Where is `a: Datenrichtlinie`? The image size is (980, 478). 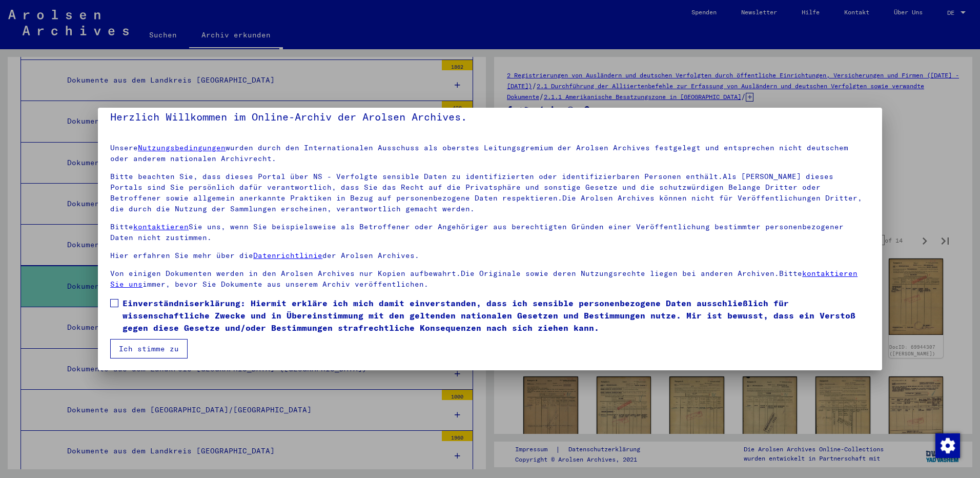 a: Datenrichtlinie is located at coordinates (288, 255).